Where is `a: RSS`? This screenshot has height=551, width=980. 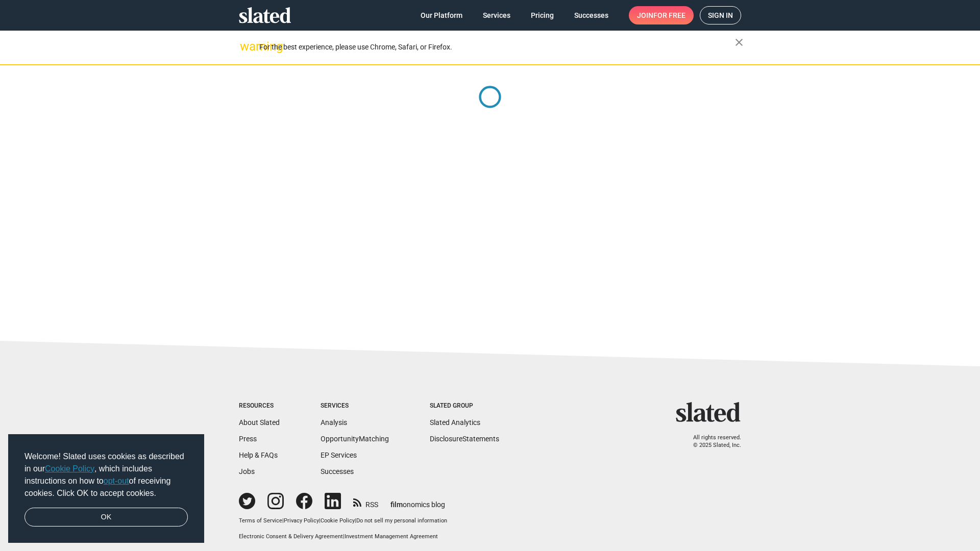
a: RSS is located at coordinates (366, 501).